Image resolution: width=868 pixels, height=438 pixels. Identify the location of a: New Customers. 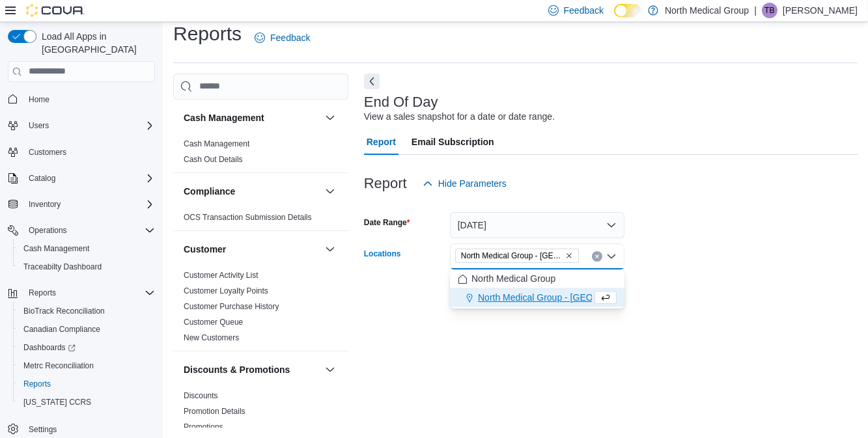
(211, 338).